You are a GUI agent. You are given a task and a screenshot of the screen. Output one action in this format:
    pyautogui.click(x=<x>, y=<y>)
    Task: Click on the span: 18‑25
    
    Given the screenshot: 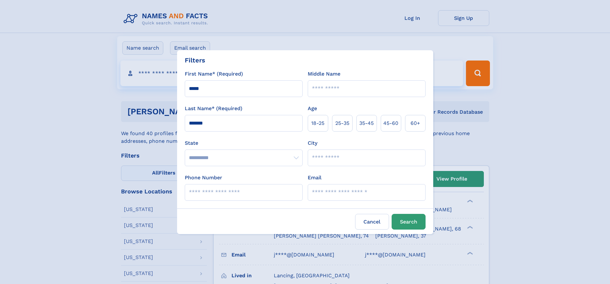 What is the action you would take?
    pyautogui.click(x=318, y=123)
    